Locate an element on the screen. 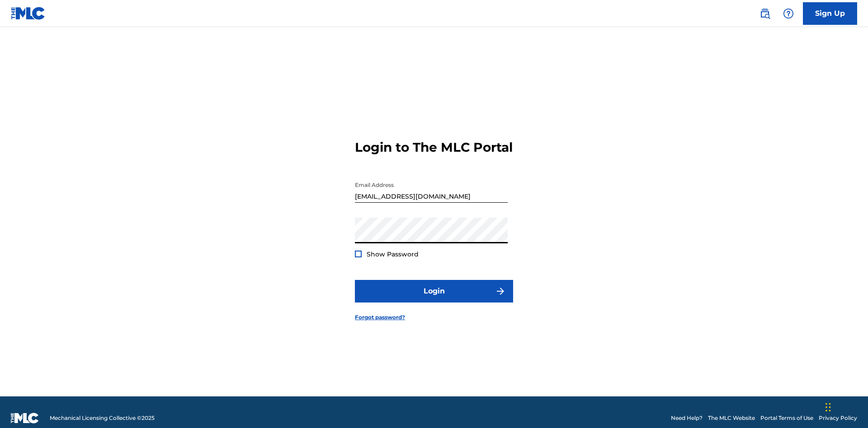 The image size is (868, 428). img: search is located at coordinates (765, 14).